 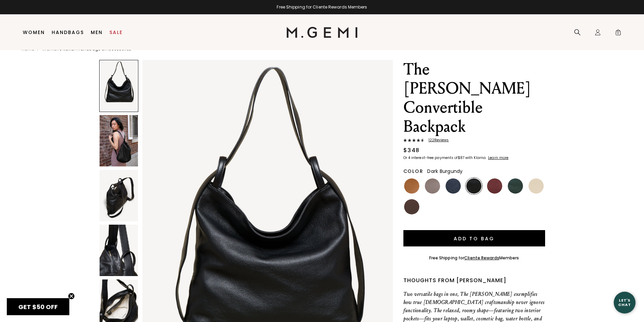 What do you see at coordinates (625, 302) in the screenshot?
I see `div: Let's Chat` at bounding box center [625, 302].